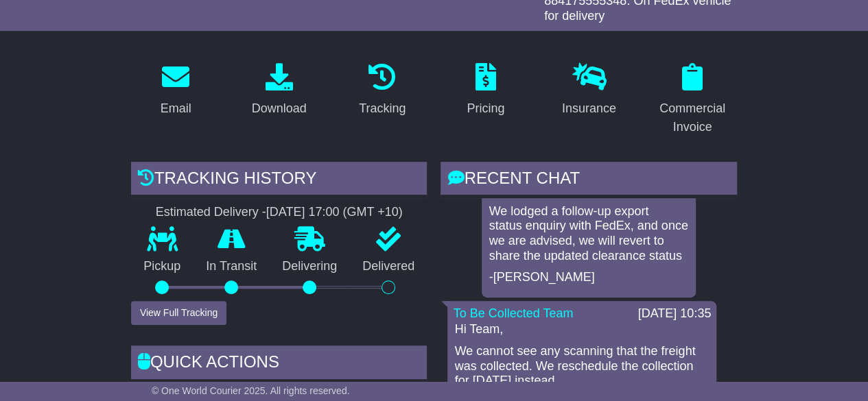  What do you see at coordinates (485, 108) in the screenshot?
I see `div: Pricing` at bounding box center [485, 108].